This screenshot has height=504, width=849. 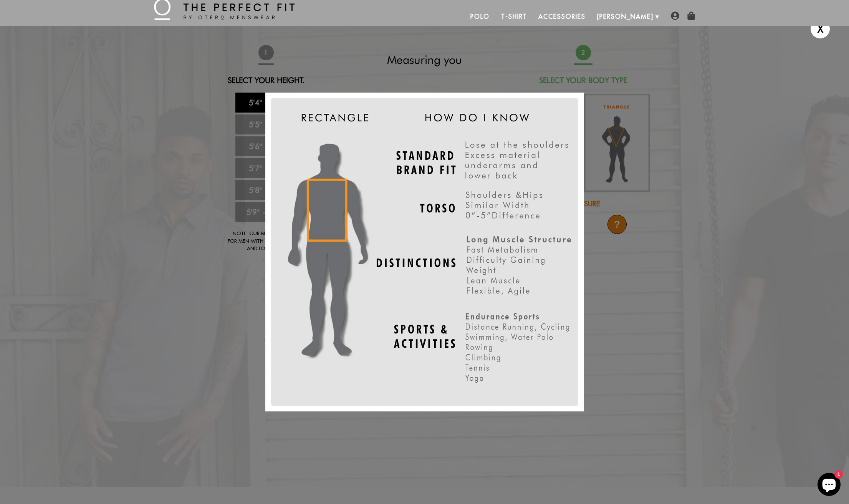 What do you see at coordinates (481, 17) in the screenshot?
I see `a: Polo` at bounding box center [481, 17].